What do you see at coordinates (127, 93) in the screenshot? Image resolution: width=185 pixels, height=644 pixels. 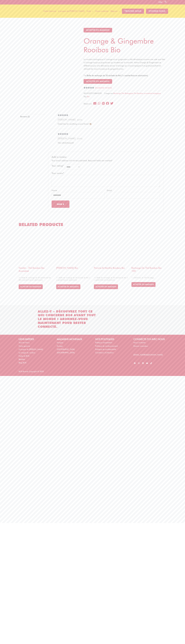 I see `a: Thé Biologique` at bounding box center [127, 93].